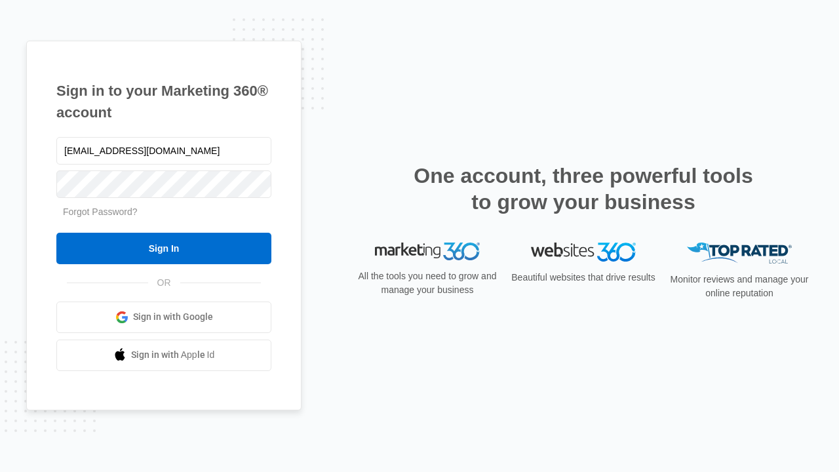  I want to click on p: Monitor reviews and manage your online reputation, so click(739, 286).